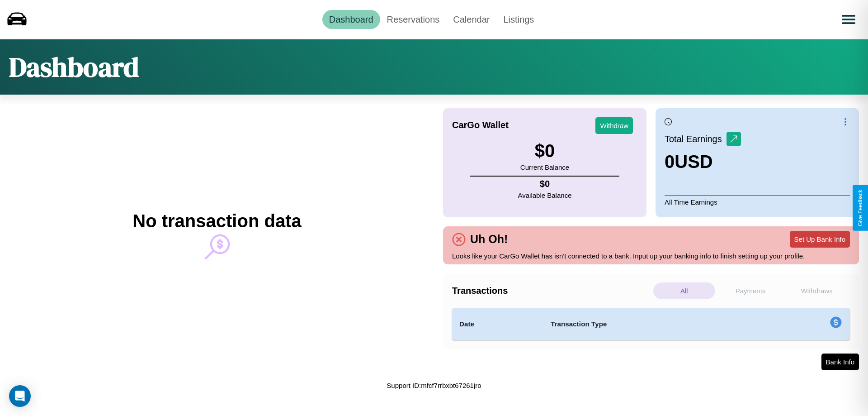  Describe the element at coordinates (860, 208) in the screenshot. I see `div: Give Feedback` at that location.